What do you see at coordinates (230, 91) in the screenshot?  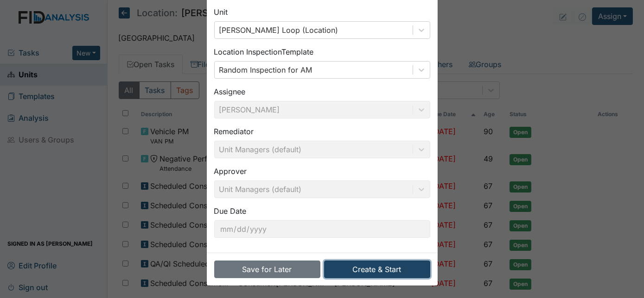 I see `label: Assignee` at bounding box center [230, 91].